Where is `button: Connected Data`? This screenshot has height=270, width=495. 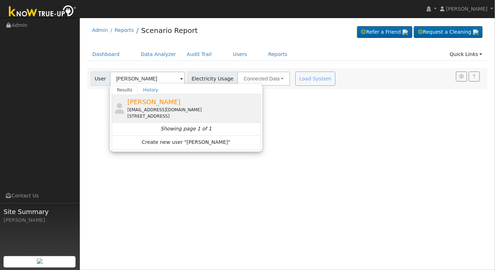
button: Connected Data is located at coordinates (263, 79).